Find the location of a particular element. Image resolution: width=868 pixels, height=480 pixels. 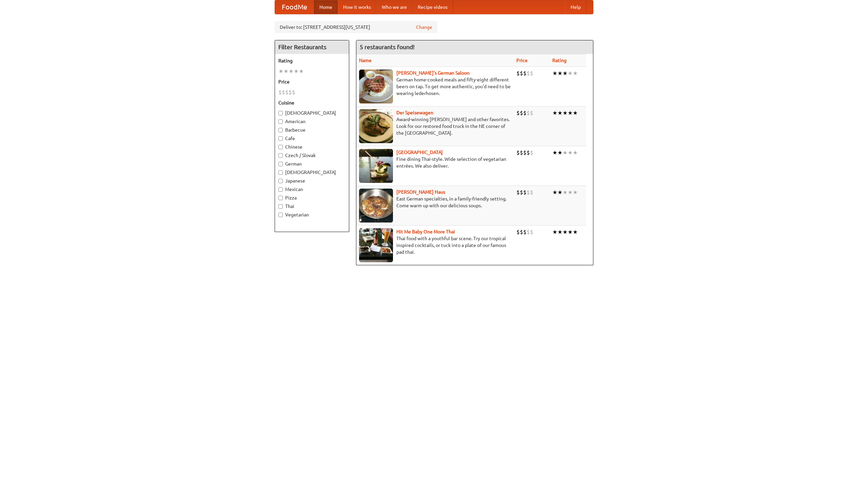

label: Czech / Slovak is located at coordinates (312, 155).